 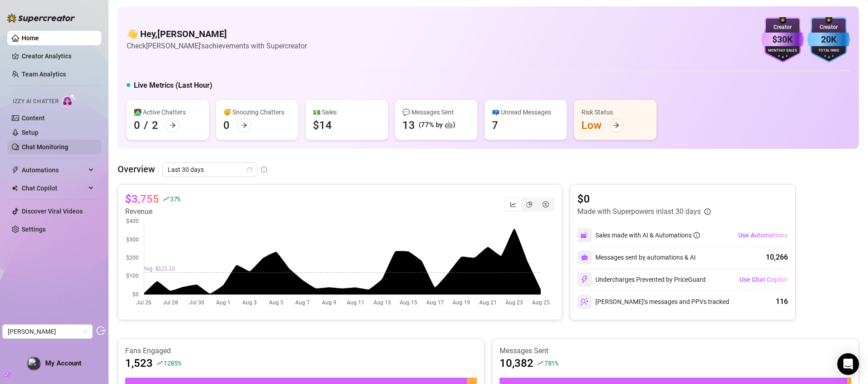 I want to click on article: Messages Sent, so click(x=676, y=351).